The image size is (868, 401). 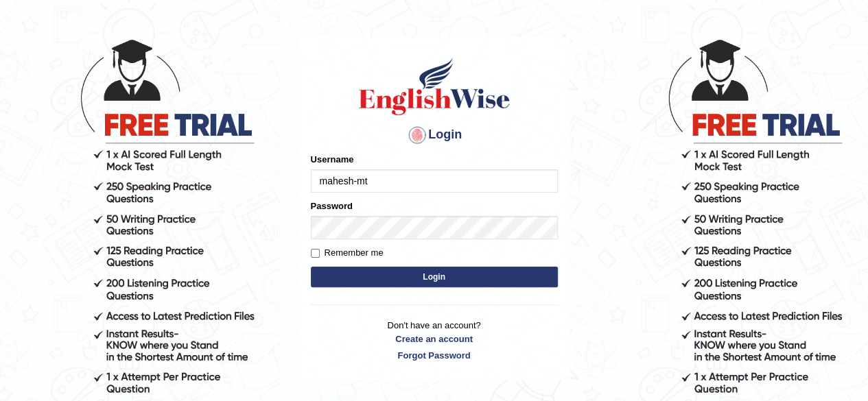 What do you see at coordinates (331, 206) in the screenshot?
I see `label: Password` at bounding box center [331, 206].